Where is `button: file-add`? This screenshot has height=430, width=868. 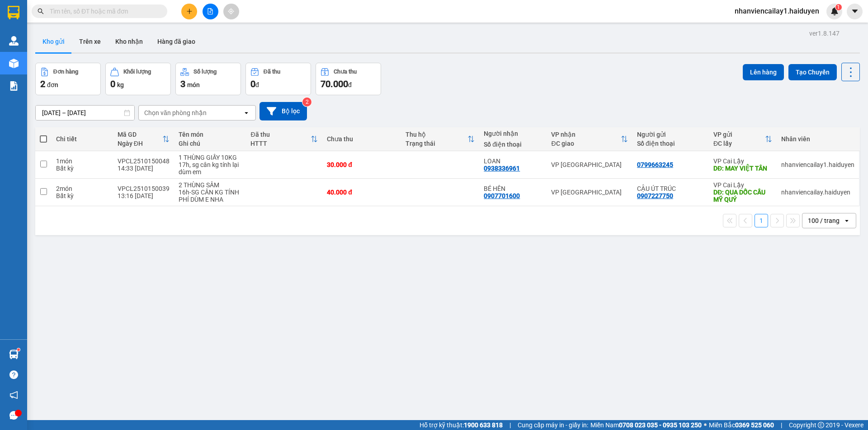 button: file-add is located at coordinates (210, 11).